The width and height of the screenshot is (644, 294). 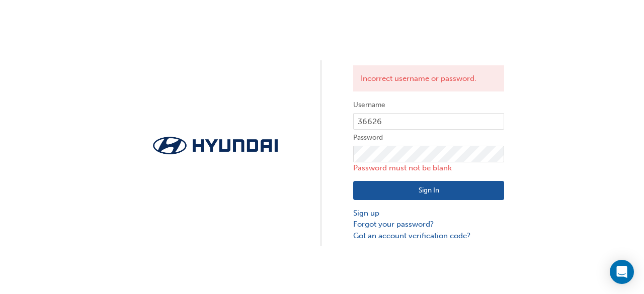 What do you see at coordinates (429, 235) in the screenshot?
I see `a: Got an account verification code?` at bounding box center [429, 235].